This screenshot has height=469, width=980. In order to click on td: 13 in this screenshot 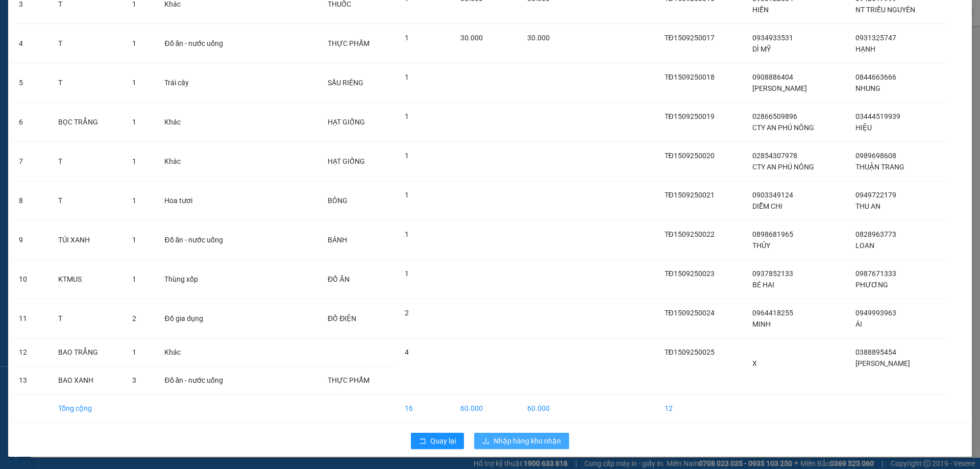, I will do `click(30, 380)`.